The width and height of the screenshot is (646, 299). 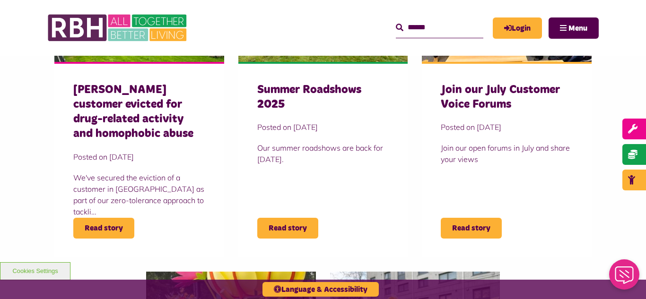 What do you see at coordinates (323, 97) in the screenshot?
I see `h3: Summer Roadshows 2025` at bounding box center [323, 97].